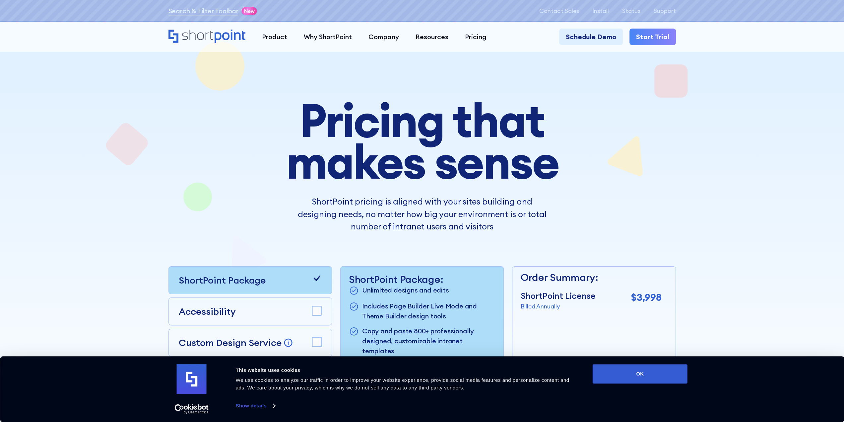 Image resolution: width=844 pixels, height=422 pixels. What do you see at coordinates (601, 11) in the screenshot?
I see `a: Install` at bounding box center [601, 11].